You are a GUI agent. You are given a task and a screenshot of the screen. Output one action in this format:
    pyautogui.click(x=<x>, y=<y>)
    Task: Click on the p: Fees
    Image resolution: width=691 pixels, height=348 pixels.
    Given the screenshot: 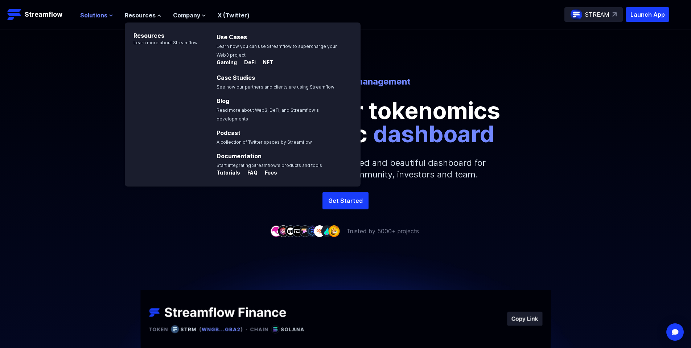 What is the action you would take?
    pyautogui.click(x=268, y=173)
    